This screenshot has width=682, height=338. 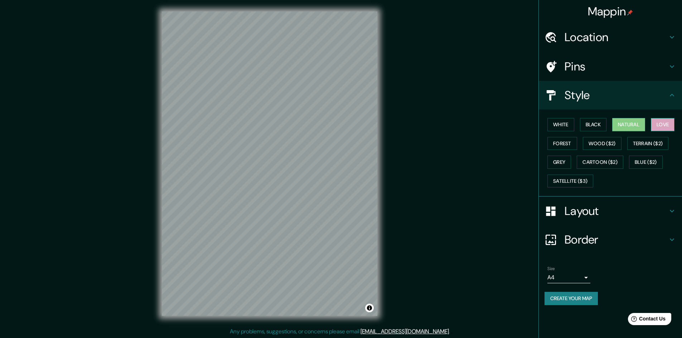 I want to click on button: Terrain ($2), so click(x=648, y=144).